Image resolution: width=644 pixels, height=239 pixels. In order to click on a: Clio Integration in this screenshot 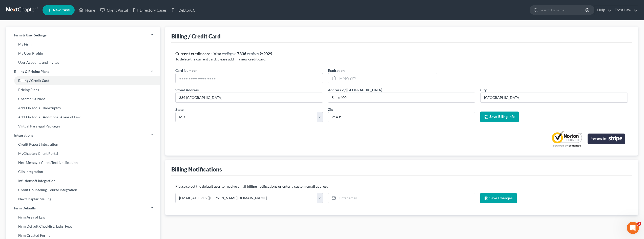, I will do `click(83, 172)`.